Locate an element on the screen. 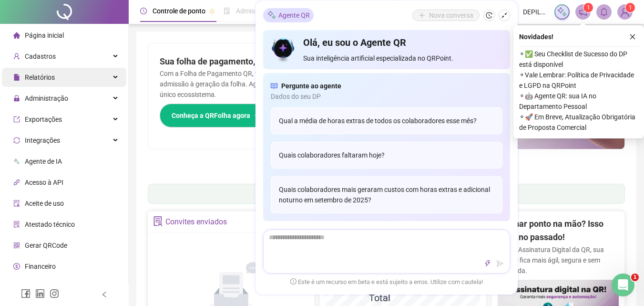 The height and width of the screenshot is (306, 644). span: sync is located at coordinates (17, 140).